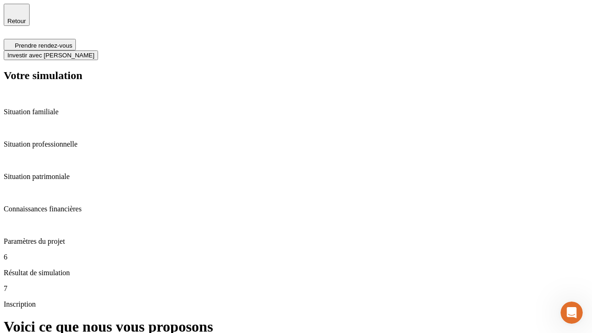 This screenshot has height=333, width=592. I want to click on p: Inscription, so click(296, 304).